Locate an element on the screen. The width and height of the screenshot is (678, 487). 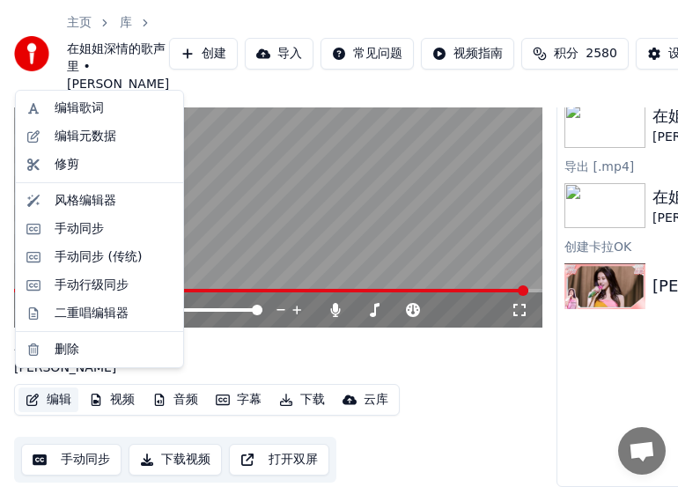
button: 积分2580 is located at coordinates (575, 54).